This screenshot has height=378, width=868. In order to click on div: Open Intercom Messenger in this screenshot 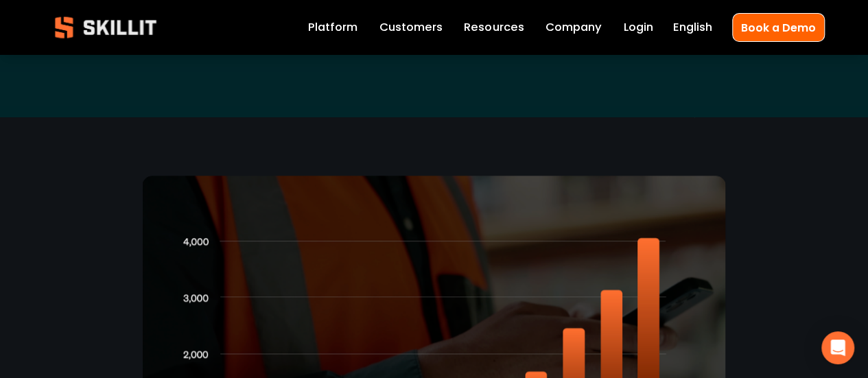, I will do `click(838, 348)`.